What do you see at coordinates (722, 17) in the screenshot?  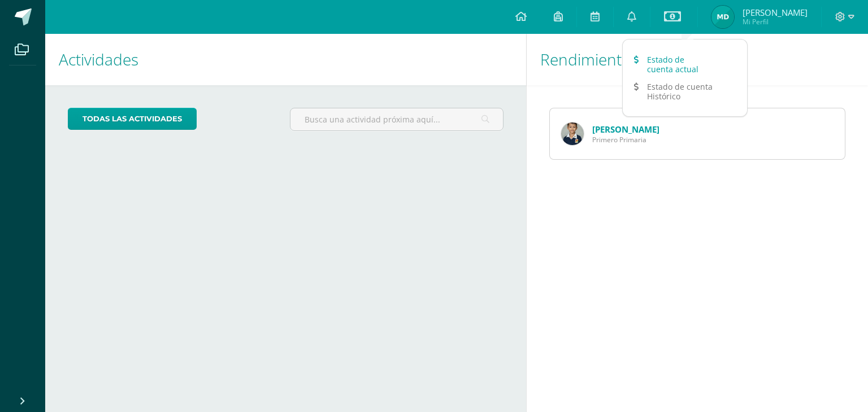 I see `img: 77a9f86a82e1d166c5c7efe5fdc5dd47.png` at bounding box center [722, 17].